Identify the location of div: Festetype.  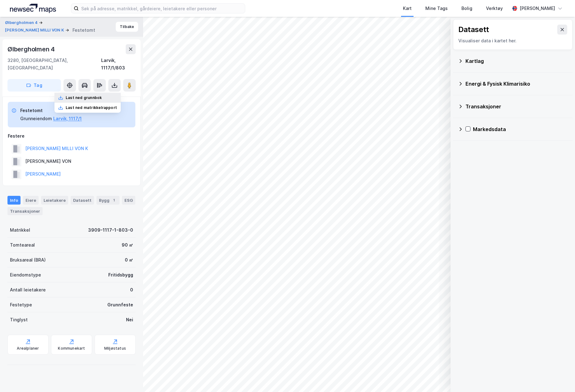
(21, 305).